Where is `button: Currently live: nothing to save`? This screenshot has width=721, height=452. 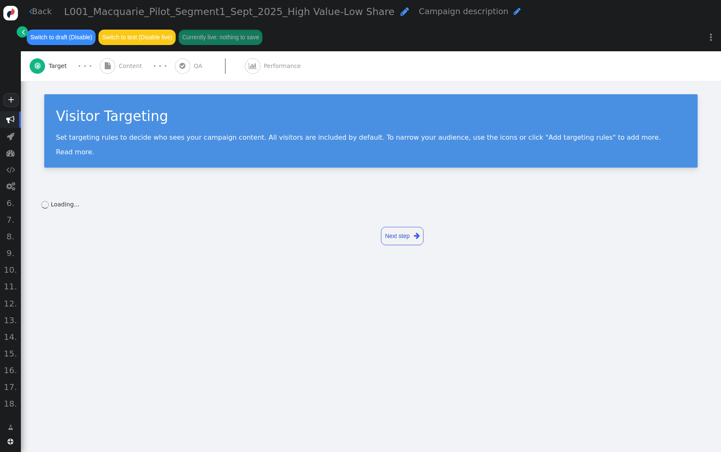 button: Currently live: nothing to save is located at coordinates (220, 37).